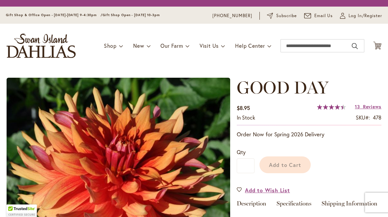 The height and width of the screenshot is (217, 388). I want to click on p: Order Now for Spring 2026 Delivery, so click(309, 134).